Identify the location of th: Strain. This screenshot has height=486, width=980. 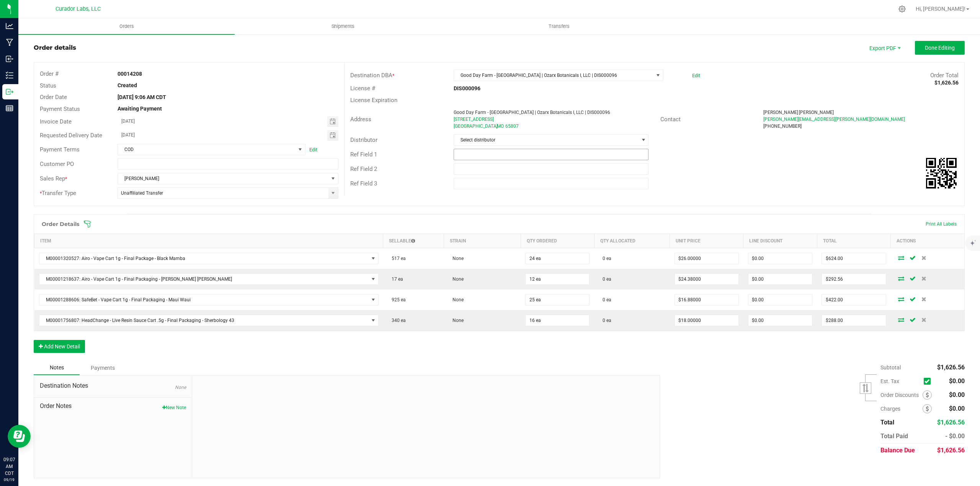
(482, 241).